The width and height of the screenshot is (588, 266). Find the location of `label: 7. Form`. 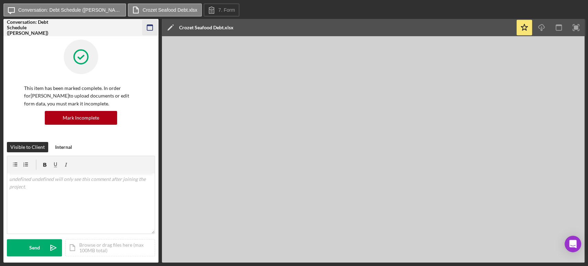

label: 7. Form is located at coordinates (227, 10).